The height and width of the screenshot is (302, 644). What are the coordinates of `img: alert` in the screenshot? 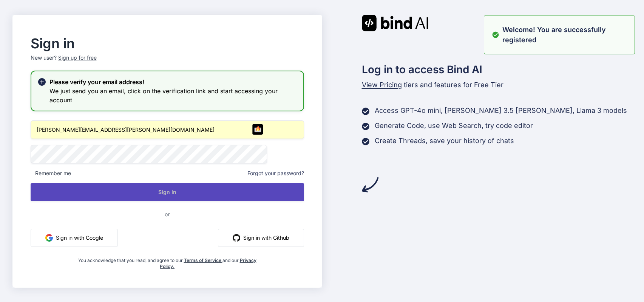 It's located at (495, 35).